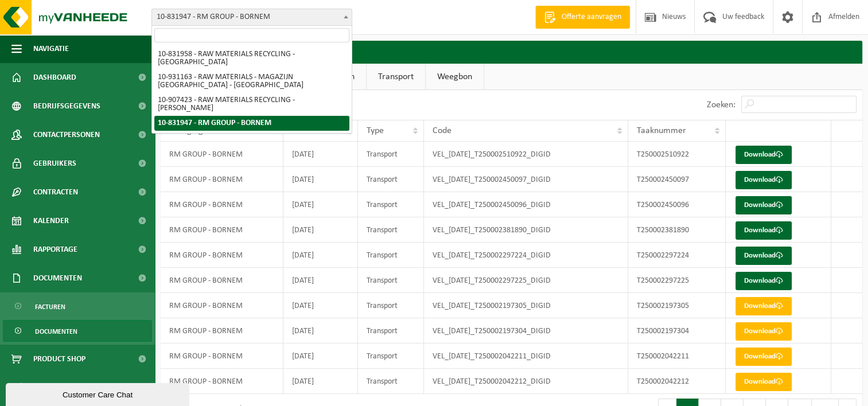 This screenshot has height=406, width=868. I want to click on td: T250002297225, so click(677, 280).